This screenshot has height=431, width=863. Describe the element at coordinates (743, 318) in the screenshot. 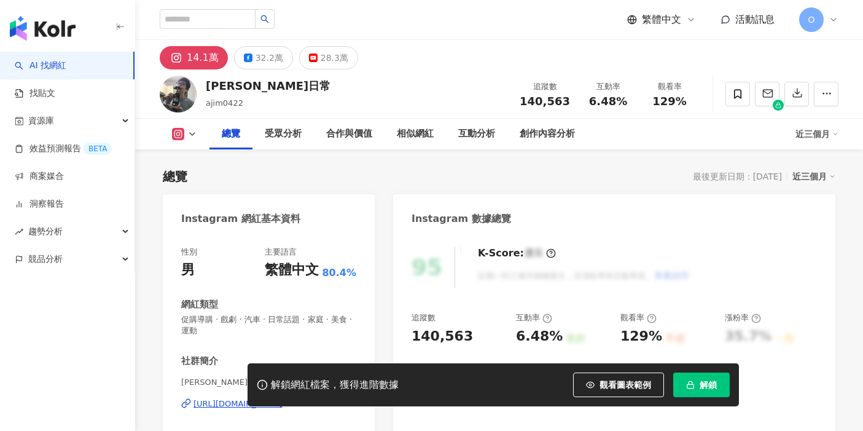

I see `div: 漲粉率` at that location.